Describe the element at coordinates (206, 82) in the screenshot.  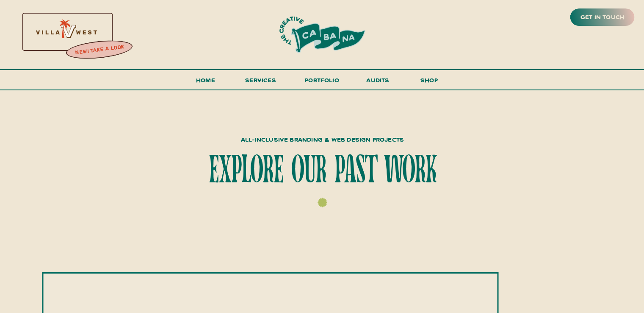
I see `h3: Home` at that location.